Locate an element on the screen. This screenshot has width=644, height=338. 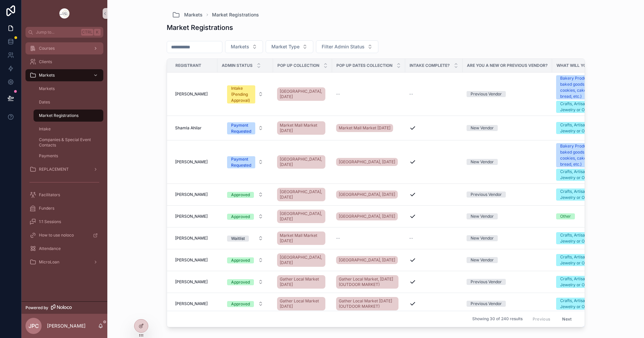
h1: Market Registrations is located at coordinates (200, 27).